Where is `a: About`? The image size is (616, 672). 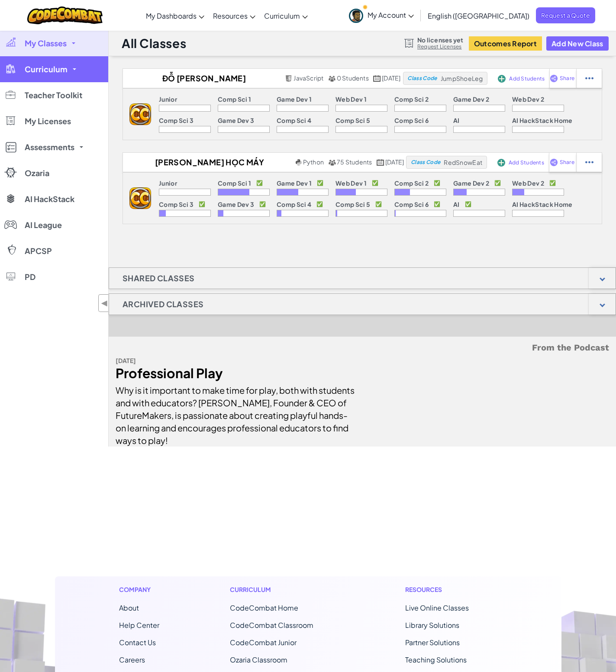 a: About is located at coordinates (129, 608).